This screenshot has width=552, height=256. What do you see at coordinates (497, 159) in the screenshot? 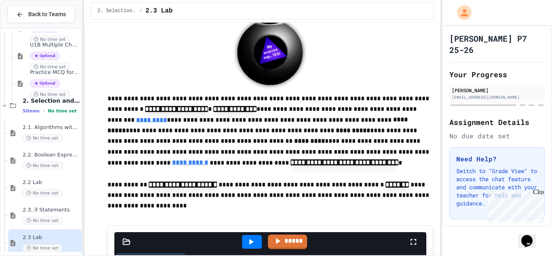
I see `h3: Need Help?` at bounding box center [497, 159].